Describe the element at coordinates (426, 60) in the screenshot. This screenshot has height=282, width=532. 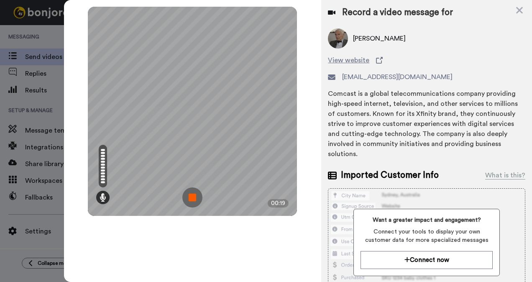
I see `a: View website` at that location.